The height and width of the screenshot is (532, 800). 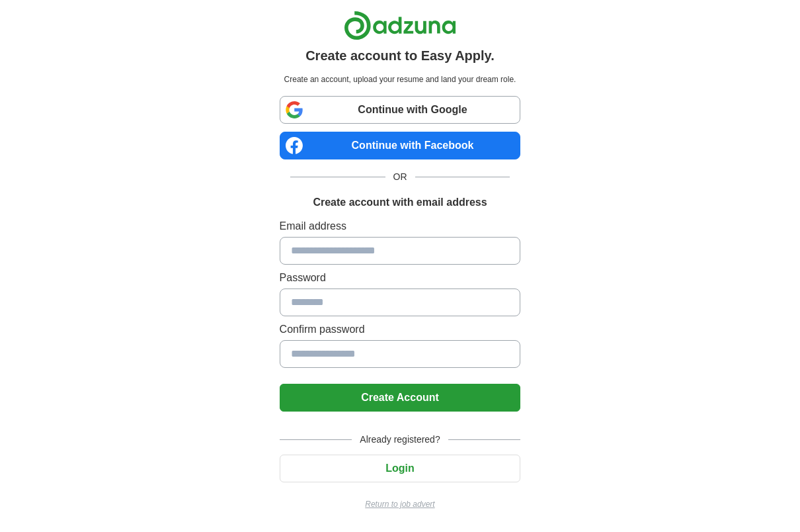 What do you see at coordinates (400, 25) in the screenshot?
I see `img: Adzuna logo` at bounding box center [400, 25].